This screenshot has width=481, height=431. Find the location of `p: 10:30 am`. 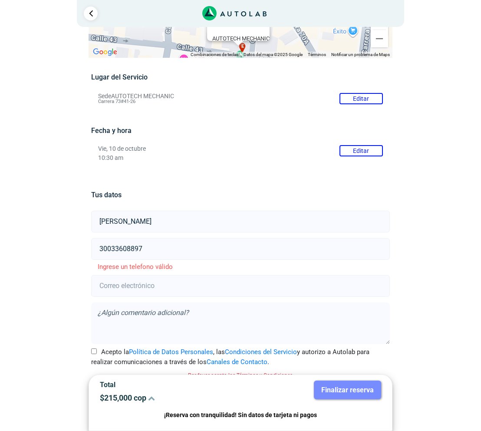

p: 10:30 am is located at coordinates (240, 158).